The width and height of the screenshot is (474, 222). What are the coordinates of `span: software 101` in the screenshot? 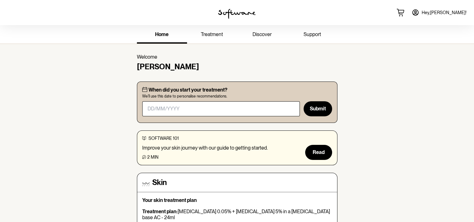 It's located at (164, 138).